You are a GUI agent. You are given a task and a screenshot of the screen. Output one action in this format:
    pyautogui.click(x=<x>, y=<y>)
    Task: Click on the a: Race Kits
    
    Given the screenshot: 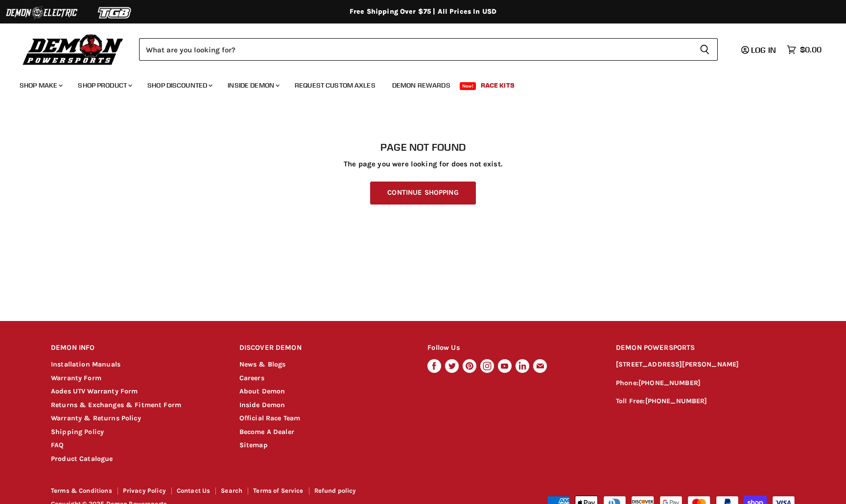 What is the action you would take?
    pyautogui.click(x=497, y=85)
    